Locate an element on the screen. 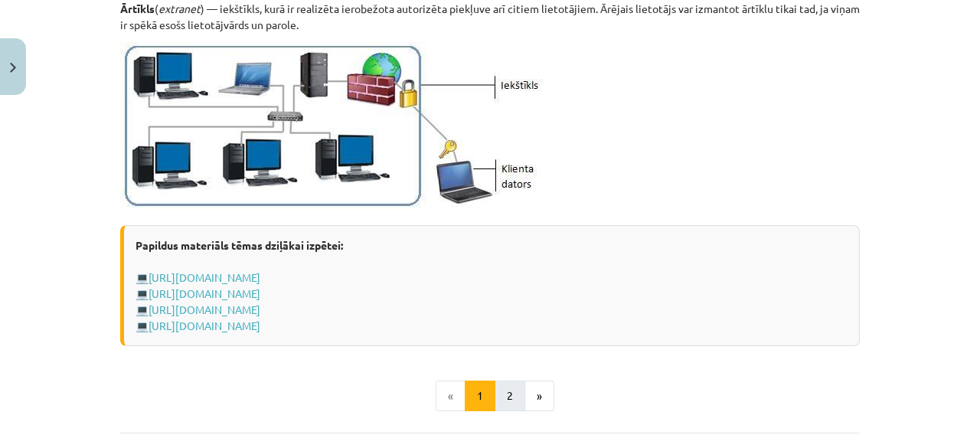 This screenshot has height=448, width=980. img: icon-close-lesson-0947bae3869378f0d4975bcd49f059093ad1ed9edebbc8119c70593378902aed.svg is located at coordinates (13, 68).